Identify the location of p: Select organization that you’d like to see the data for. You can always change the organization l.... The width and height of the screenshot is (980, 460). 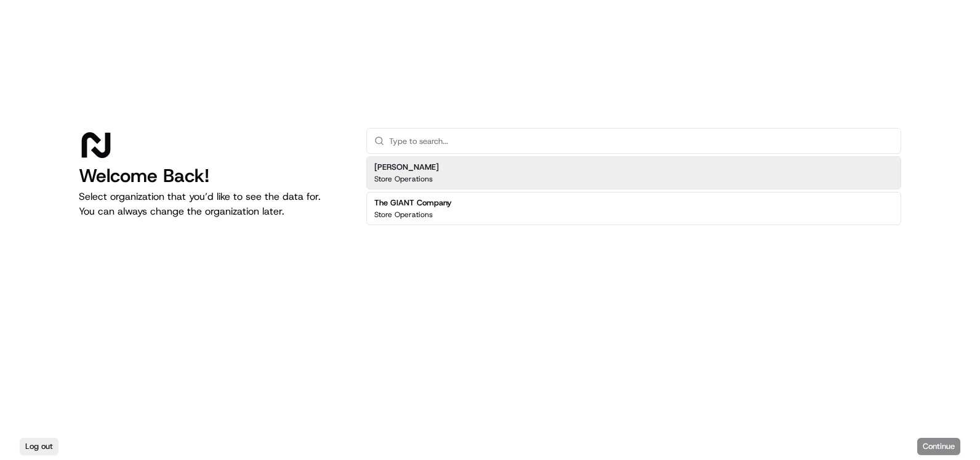
(212, 204).